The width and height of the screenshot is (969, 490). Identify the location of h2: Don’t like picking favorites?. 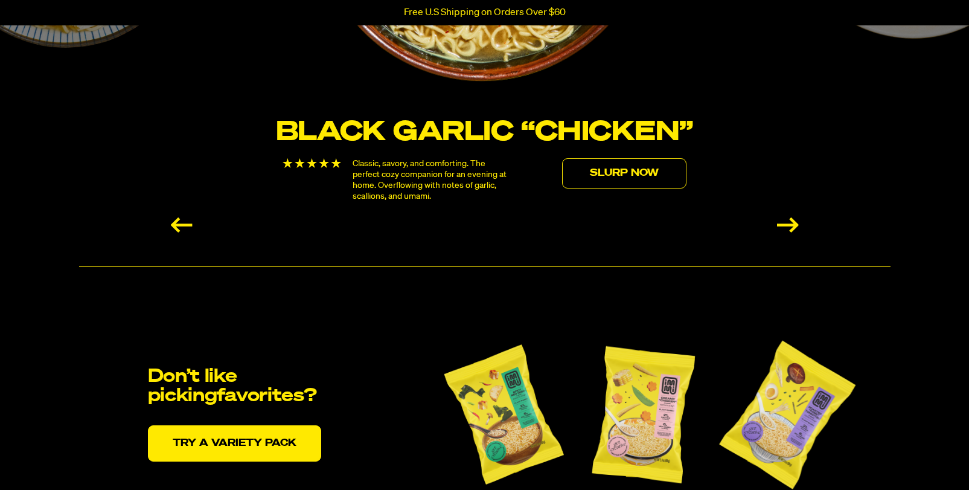
(245, 386).